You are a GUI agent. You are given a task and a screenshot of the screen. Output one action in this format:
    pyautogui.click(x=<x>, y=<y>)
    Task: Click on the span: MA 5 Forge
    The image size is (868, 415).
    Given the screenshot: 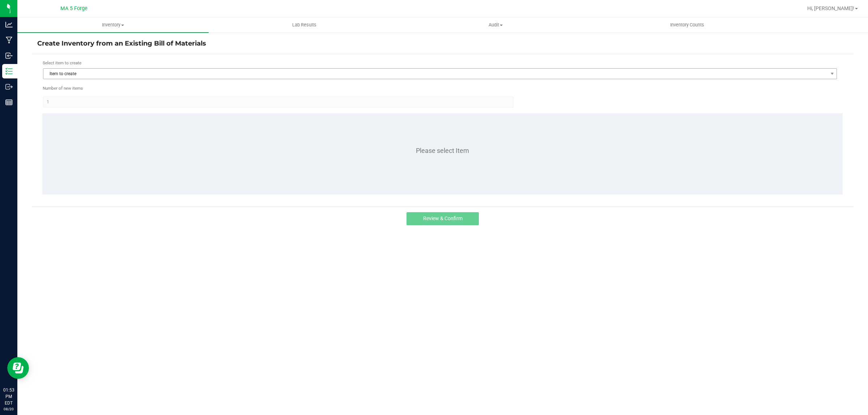 What is the action you would take?
    pyautogui.click(x=74, y=9)
    